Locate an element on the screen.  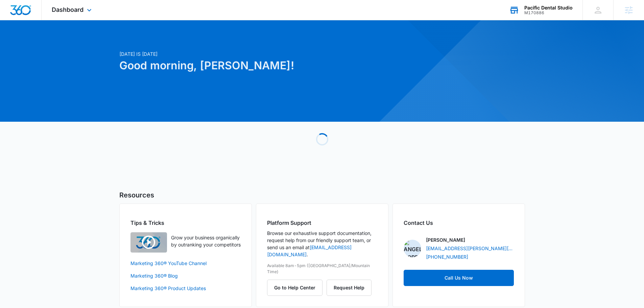
img: Angelis Torres is located at coordinates (413, 248).